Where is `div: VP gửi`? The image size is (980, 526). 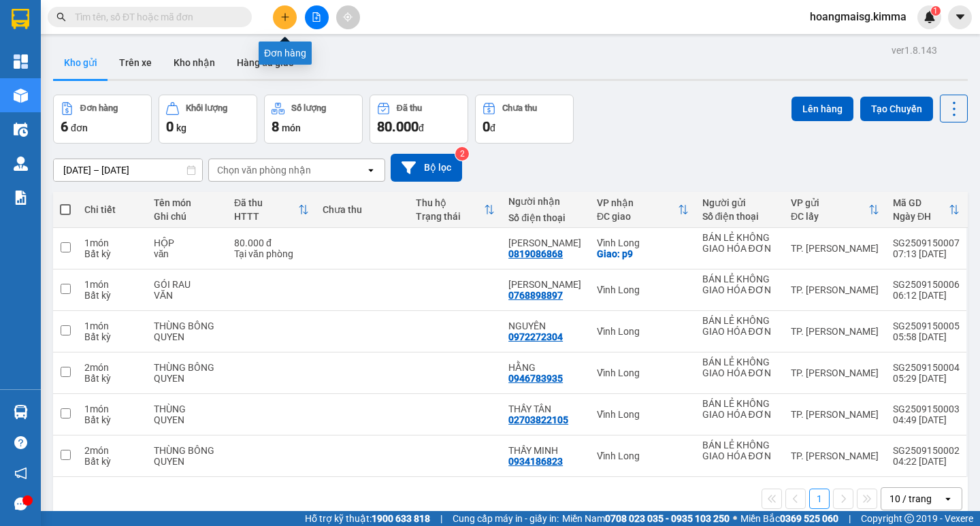 div: VP gửi is located at coordinates (830, 203).